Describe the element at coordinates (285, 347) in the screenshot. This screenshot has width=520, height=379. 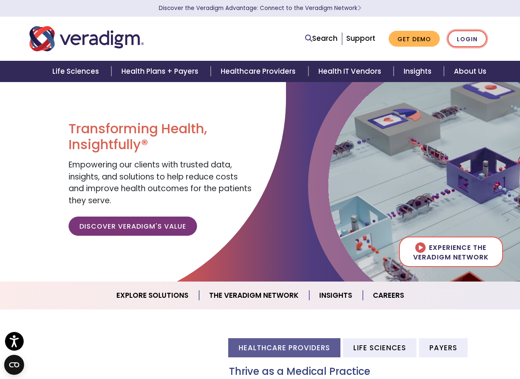
I see `li: Healthcare Providers` at that location.